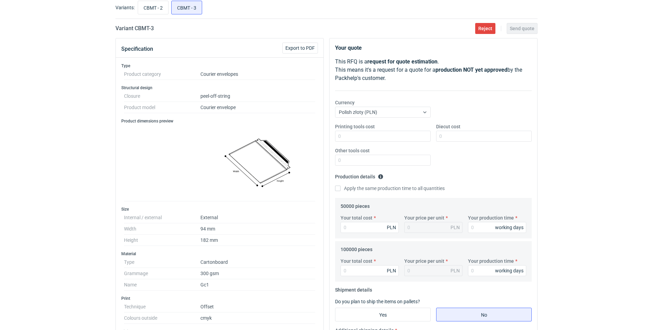 Image resolution: width=653 pixels, height=330 pixels. I want to click on dt: Product model, so click(162, 107).